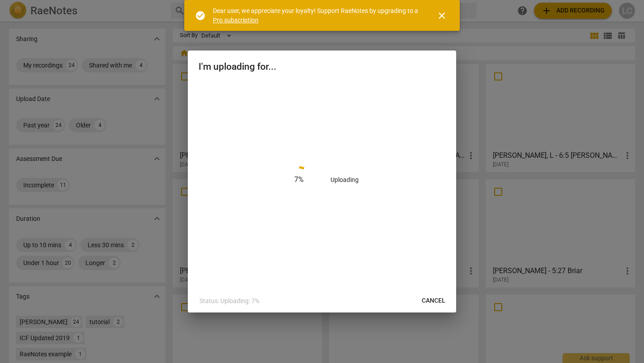  I want to click on h2: I'm uploading for..., so click(322, 66).